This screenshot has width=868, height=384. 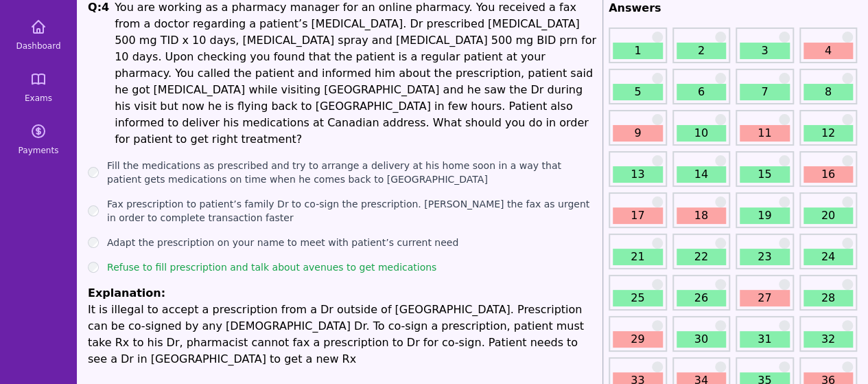 I want to click on a: 22, so click(x=701, y=257).